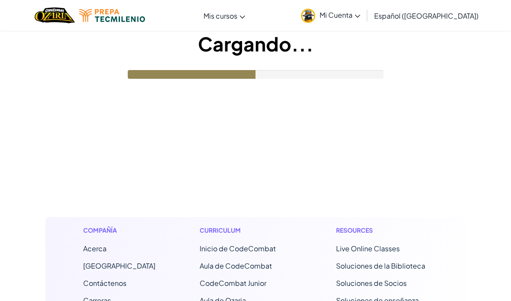  Describe the element at coordinates (238, 248) in the screenshot. I see `span: Inicio de CodeCombat` at that location.